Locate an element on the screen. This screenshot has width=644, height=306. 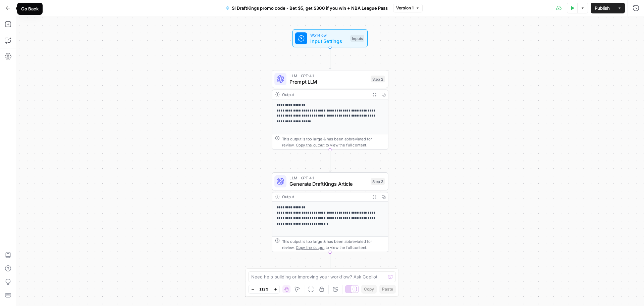
g: Edge from start to step_2 is located at coordinates (330, 58).